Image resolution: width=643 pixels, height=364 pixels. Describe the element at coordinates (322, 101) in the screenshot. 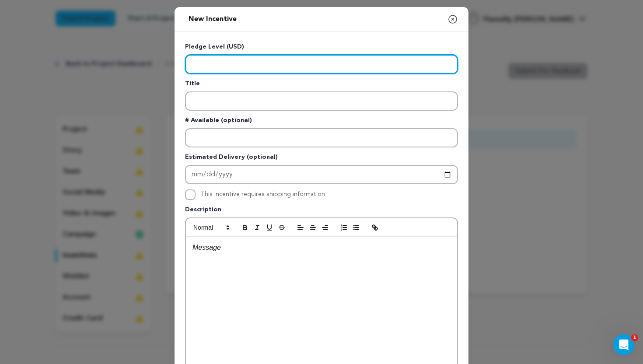

I see `input: Enter title` at that location.